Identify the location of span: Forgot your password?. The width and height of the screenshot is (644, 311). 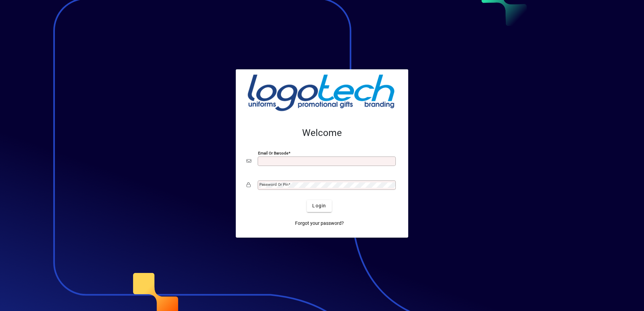
(320, 223).